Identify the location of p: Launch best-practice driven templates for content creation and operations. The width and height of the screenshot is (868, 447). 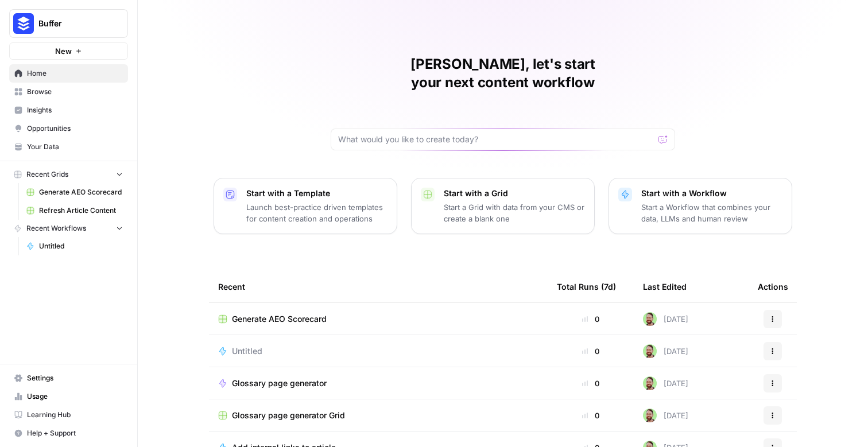
(317, 213).